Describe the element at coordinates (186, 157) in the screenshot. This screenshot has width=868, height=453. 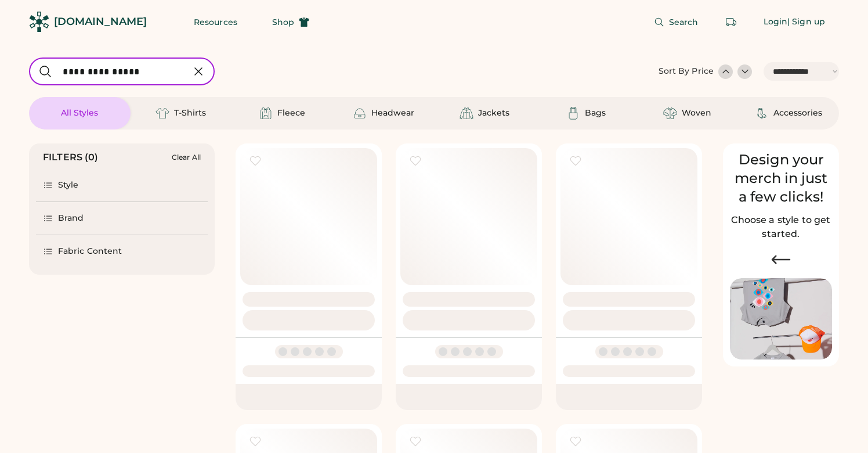
I see `div: Clear All` at that location.